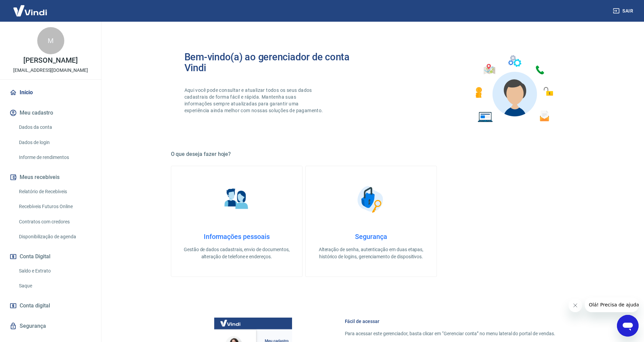  I want to click on h4: Informações pessoais, so click(237, 237).